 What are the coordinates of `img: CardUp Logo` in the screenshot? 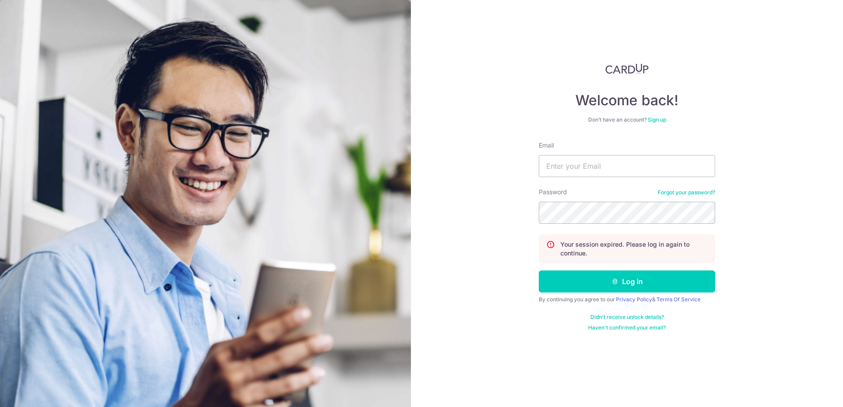 It's located at (627, 69).